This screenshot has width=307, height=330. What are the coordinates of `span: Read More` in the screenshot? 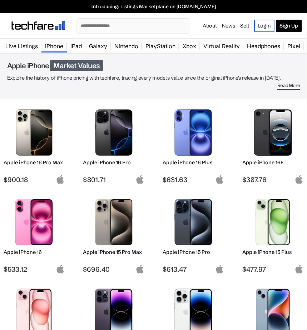 It's located at (288, 86).